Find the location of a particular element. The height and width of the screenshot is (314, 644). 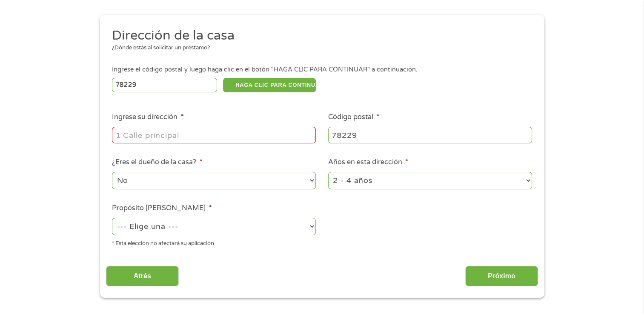

font: Años en esta dirección is located at coordinates (365, 162).